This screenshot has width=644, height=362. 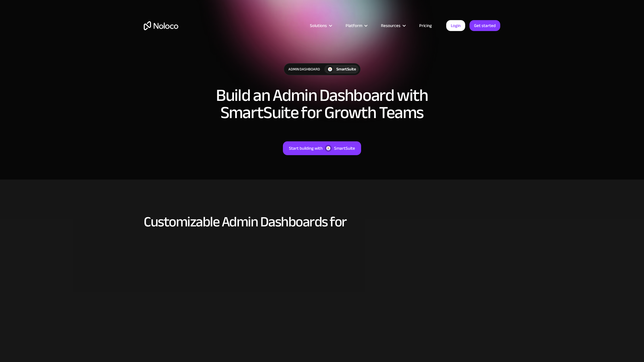 What do you see at coordinates (456, 26) in the screenshot?
I see `a: Login` at bounding box center [456, 26].